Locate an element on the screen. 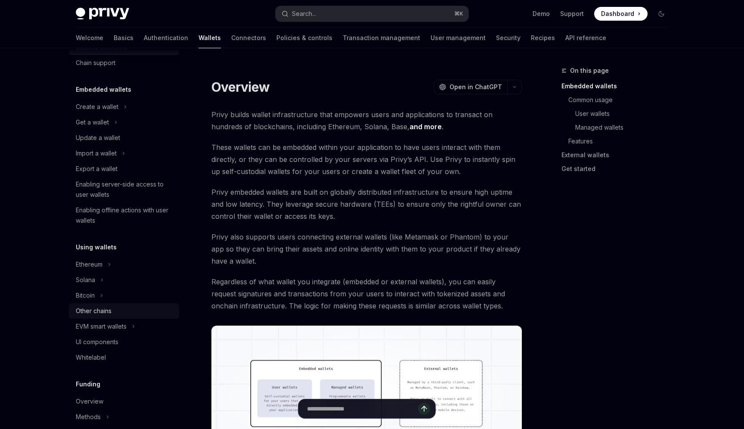  a: Features is located at coordinates (622, 141).